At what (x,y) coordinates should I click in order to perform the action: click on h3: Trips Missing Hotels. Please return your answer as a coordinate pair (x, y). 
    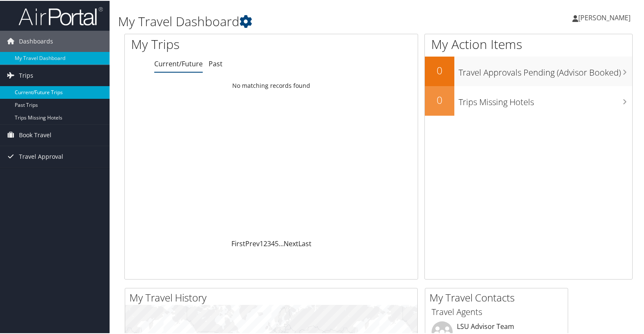
    Looking at the image, I should click on (545, 99).